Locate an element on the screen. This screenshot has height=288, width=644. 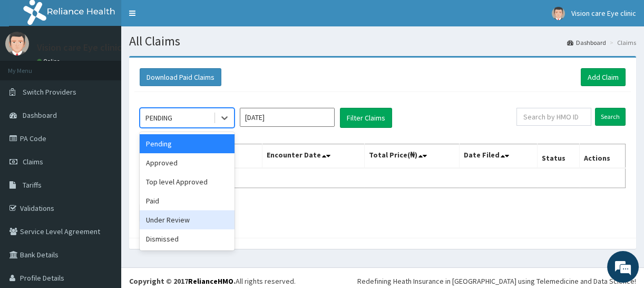
div: Paid is located at coordinates (188, 201).